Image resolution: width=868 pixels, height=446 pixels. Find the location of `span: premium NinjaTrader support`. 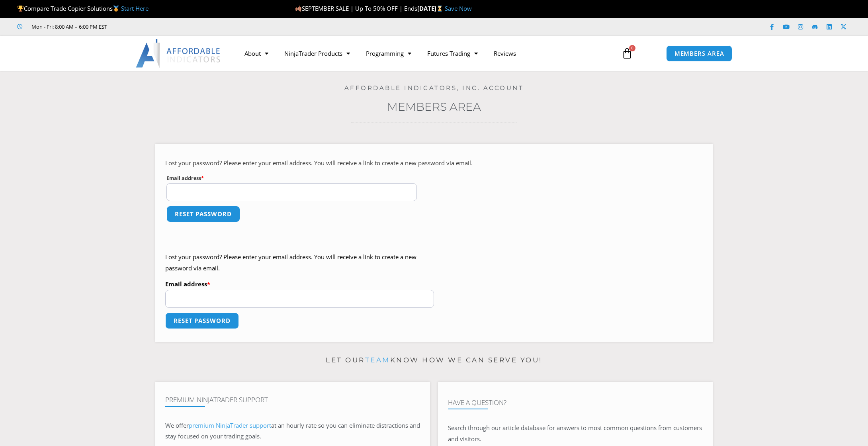

span: premium NinjaTrader support is located at coordinates (230, 426).